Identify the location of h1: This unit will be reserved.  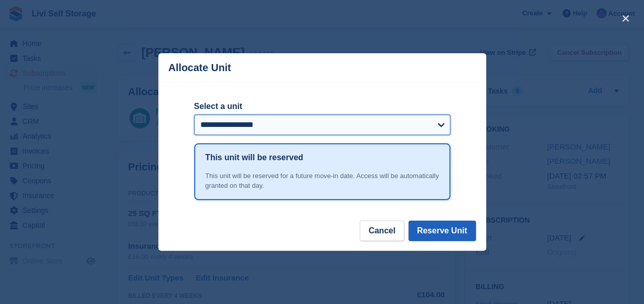
(254, 158).